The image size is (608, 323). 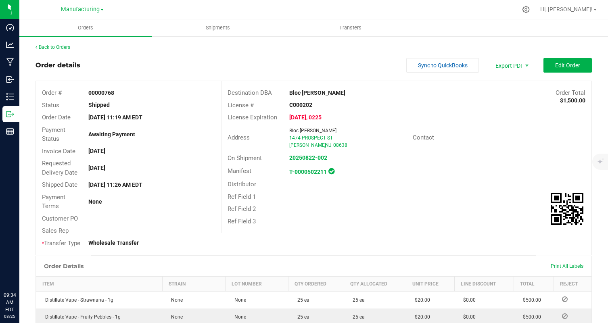 I want to click on strong: Shipped, so click(x=99, y=105).